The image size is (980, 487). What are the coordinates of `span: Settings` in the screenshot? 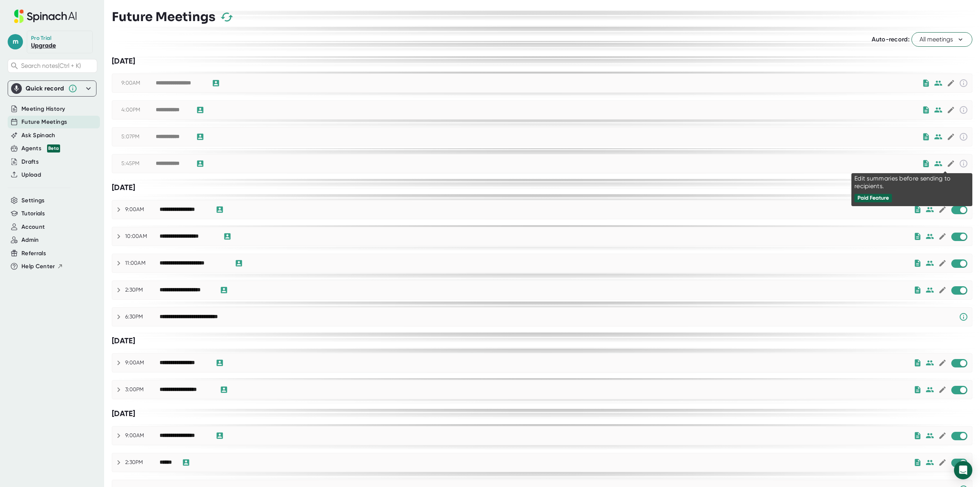 It's located at (33, 200).